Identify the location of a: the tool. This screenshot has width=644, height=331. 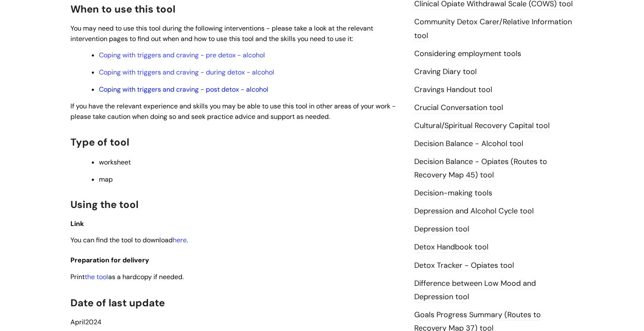
(96, 277).